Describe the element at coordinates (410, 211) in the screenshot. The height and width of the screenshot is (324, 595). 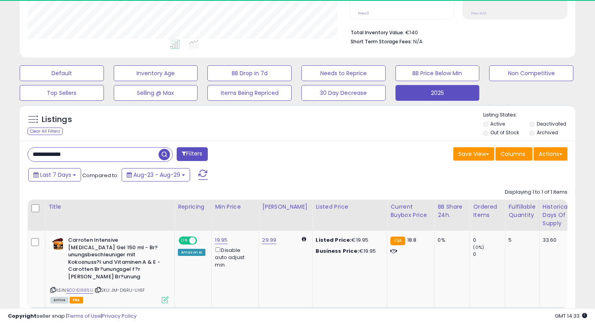
I see `div: Current Buybox Price` at that location.